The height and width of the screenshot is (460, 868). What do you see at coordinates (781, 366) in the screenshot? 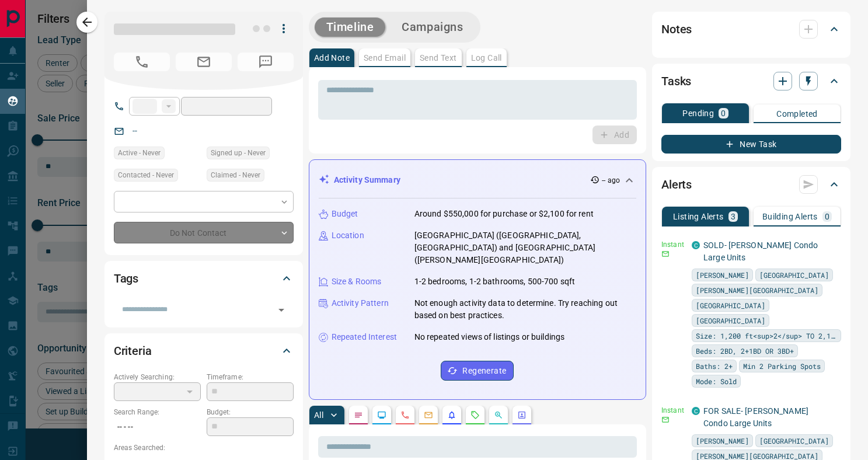
I see `span: Min 2 Parking Spots` at bounding box center [781, 366].